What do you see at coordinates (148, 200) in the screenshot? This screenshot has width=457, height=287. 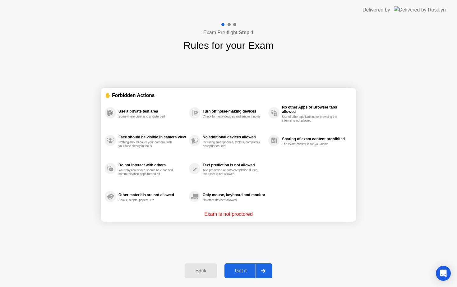 I see `div: Books, scripts, papers, etc` at bounding box center [148, 200].